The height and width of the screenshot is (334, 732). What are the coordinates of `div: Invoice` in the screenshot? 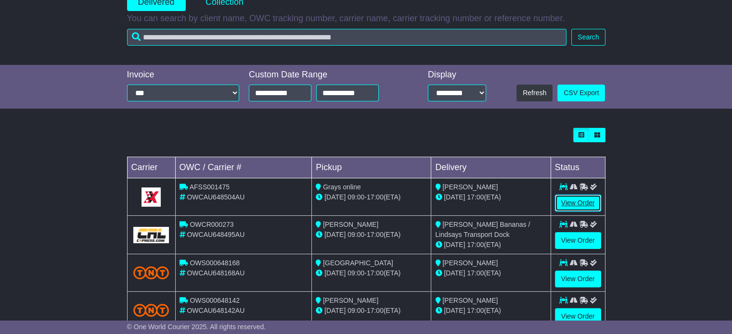 It's located at (183, 75).